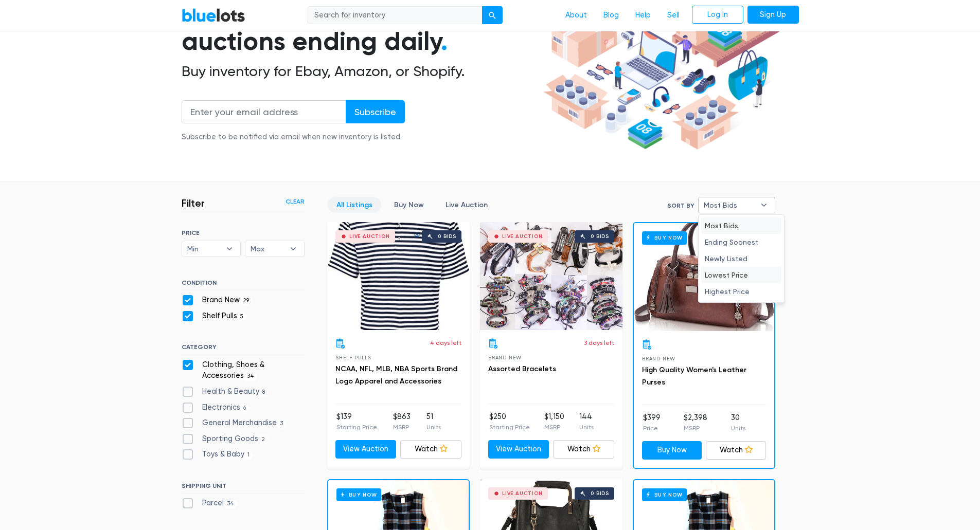  What do you see at coordinates (466, 204) in the screenshot?
I see `a: Live Auction` at bounding box center [466, 204].